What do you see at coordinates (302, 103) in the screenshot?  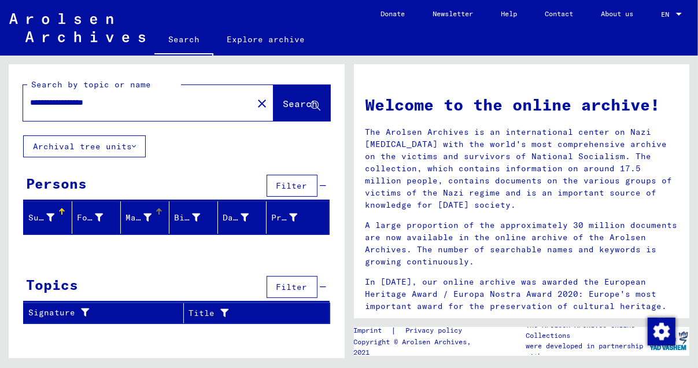 I see `button: Search` at bounding box center [302, 103].